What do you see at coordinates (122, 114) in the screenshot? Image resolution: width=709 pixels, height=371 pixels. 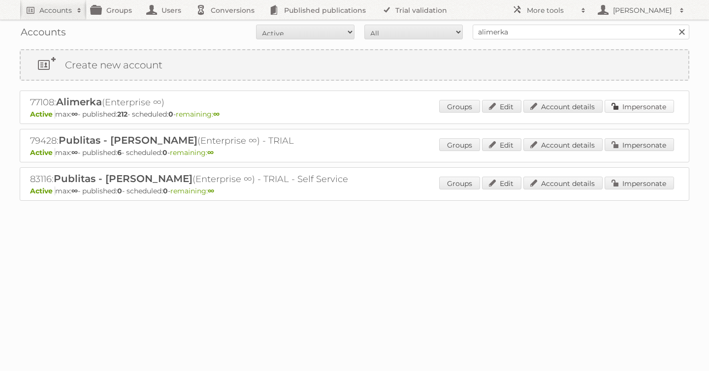 I see `strong: 212` at bounding box center [122, 114].